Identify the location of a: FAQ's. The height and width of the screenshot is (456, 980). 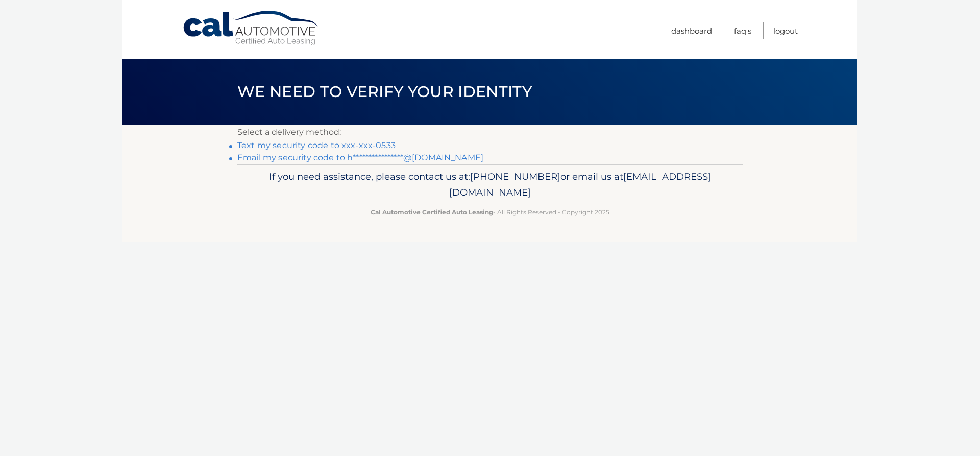
(743, 31).